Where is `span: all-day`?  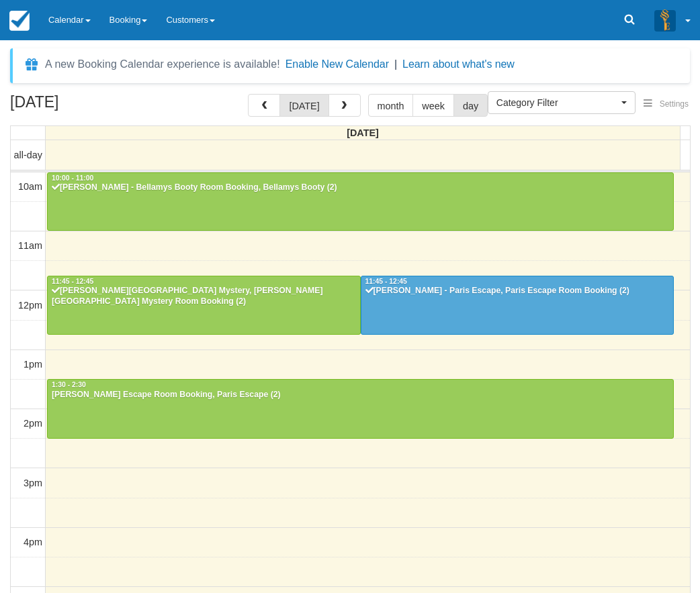 span: all-day is located at coordinates (28, 155).